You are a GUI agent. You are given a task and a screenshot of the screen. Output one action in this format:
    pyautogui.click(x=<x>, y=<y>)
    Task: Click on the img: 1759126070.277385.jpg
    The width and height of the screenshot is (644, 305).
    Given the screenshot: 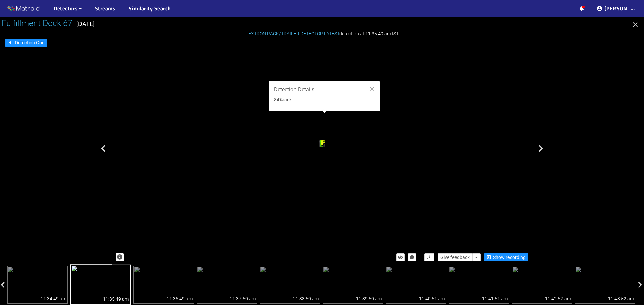 What is the action you would take?
    pyautogui.click(x=227, y=285)
    